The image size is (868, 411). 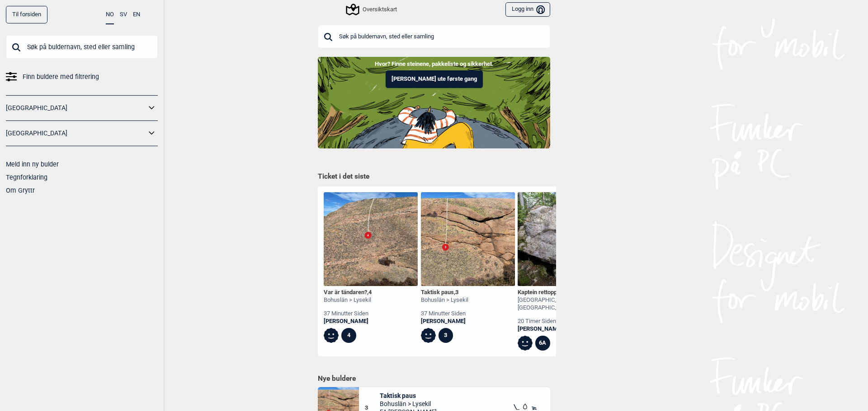 I want to click on a: Tegnforklaring, so click(x=27, y=178).